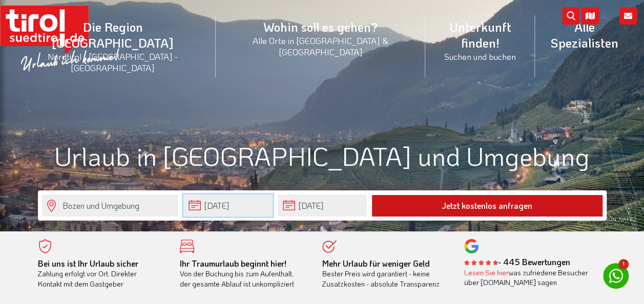 This screenshot has width=644, height=304. Describe the element at coordinates (101, 274) in the screenshot. I see `div: Zahlung erfolgt vor Ort. Direkter Kontakt mit dem Gastgeber` at that location.